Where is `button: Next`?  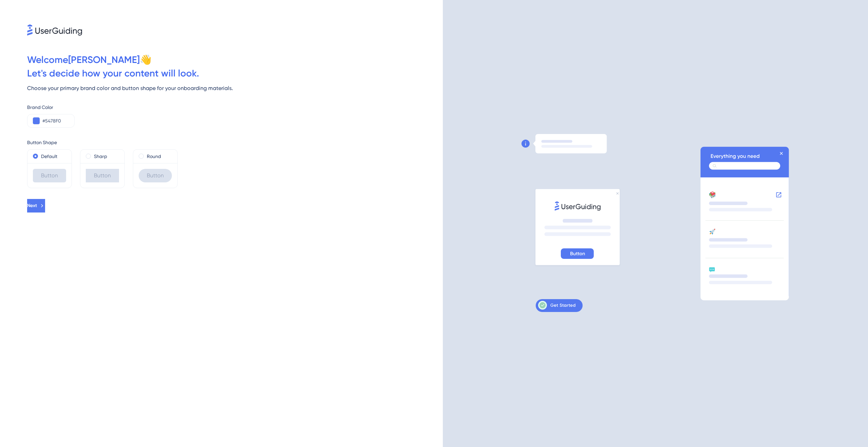
button: Next is located at coordinates (36, 206).